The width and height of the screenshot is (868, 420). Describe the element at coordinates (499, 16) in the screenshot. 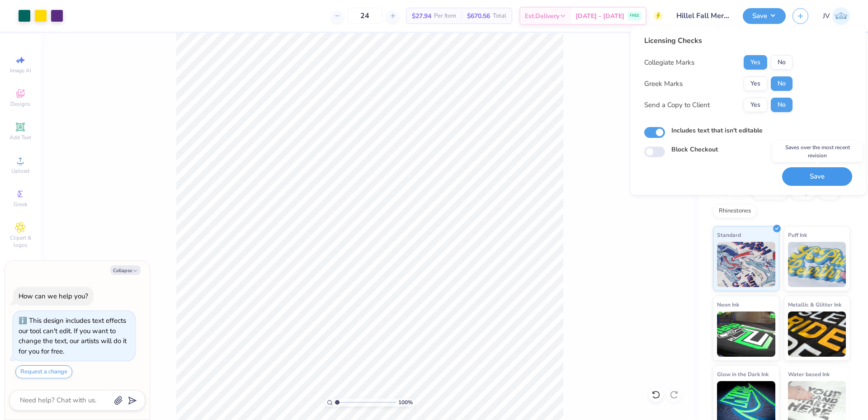

I see `span: Total` at that location.